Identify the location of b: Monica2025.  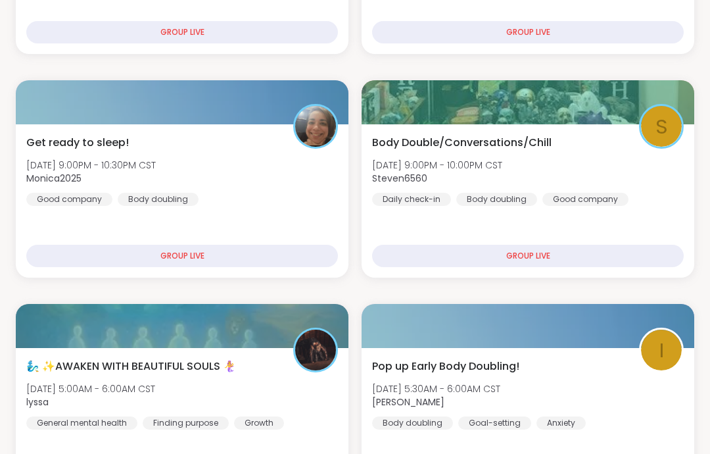
(54, 178).